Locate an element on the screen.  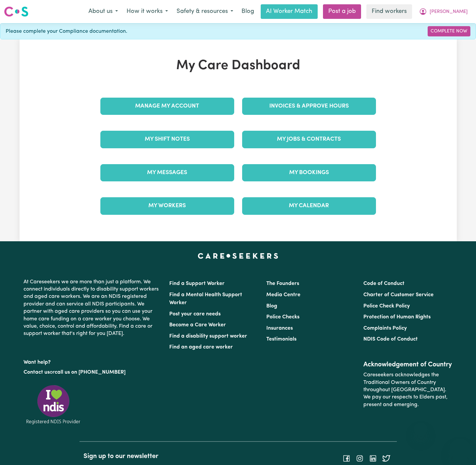
p: Want help? is located at coordinates (92, 361).